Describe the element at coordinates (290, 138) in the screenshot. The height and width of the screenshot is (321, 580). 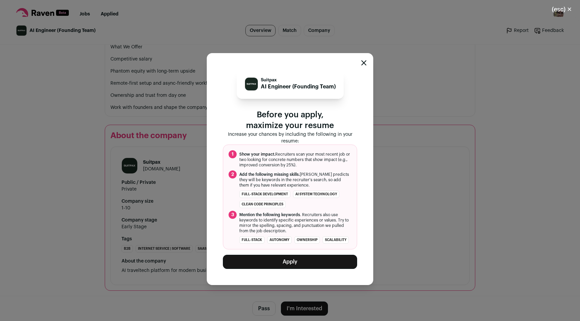
I see `p: Increase your chances by including the following in your resume:` at that location.